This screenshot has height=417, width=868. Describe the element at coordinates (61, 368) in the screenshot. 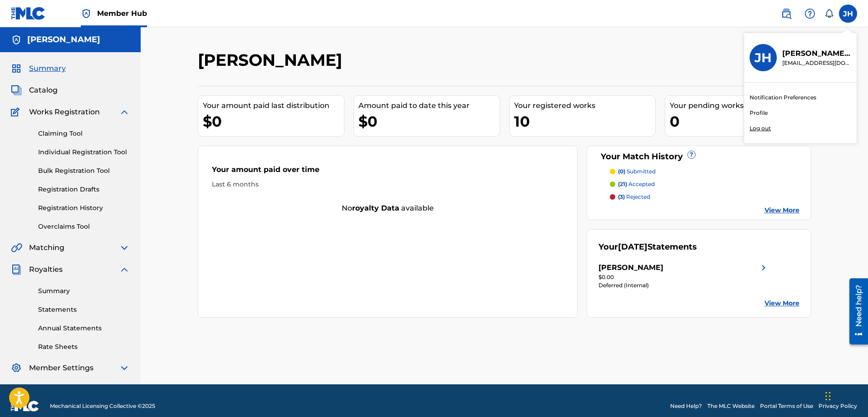

I see `span: Member Settings` at that location.